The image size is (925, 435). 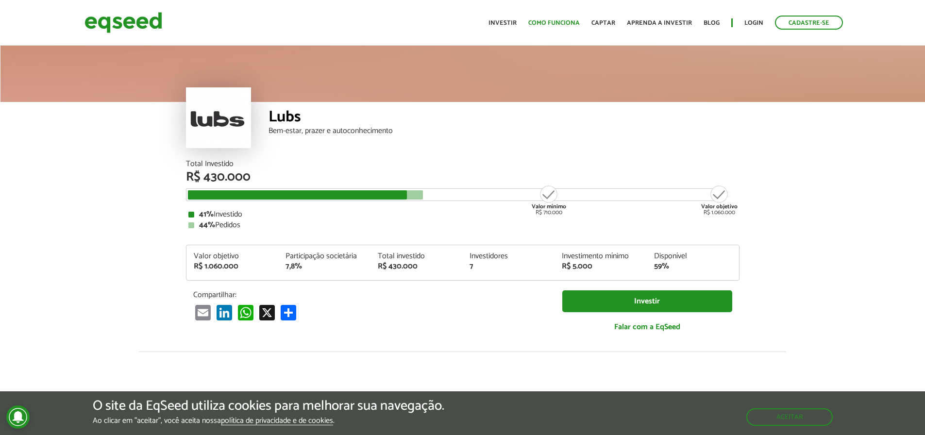 What do you see at coordinates (246, 312) in the screenshot?
I see `a: WhatsApp` at bounding box center [246, 312].